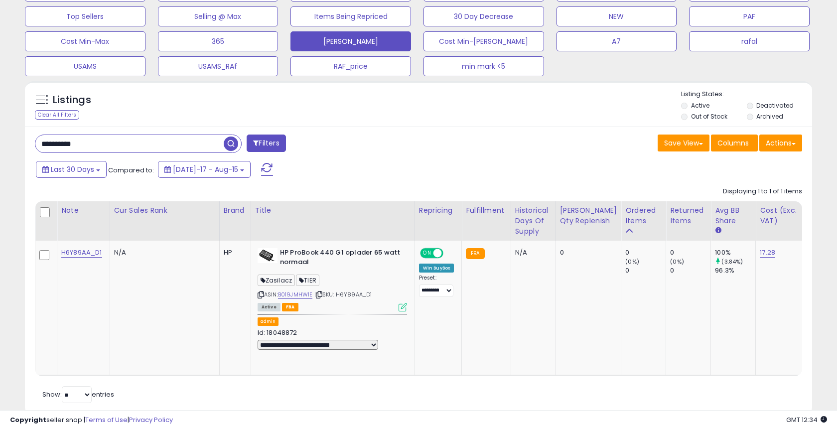  I want to click on span: TIER, so click(307, 280).